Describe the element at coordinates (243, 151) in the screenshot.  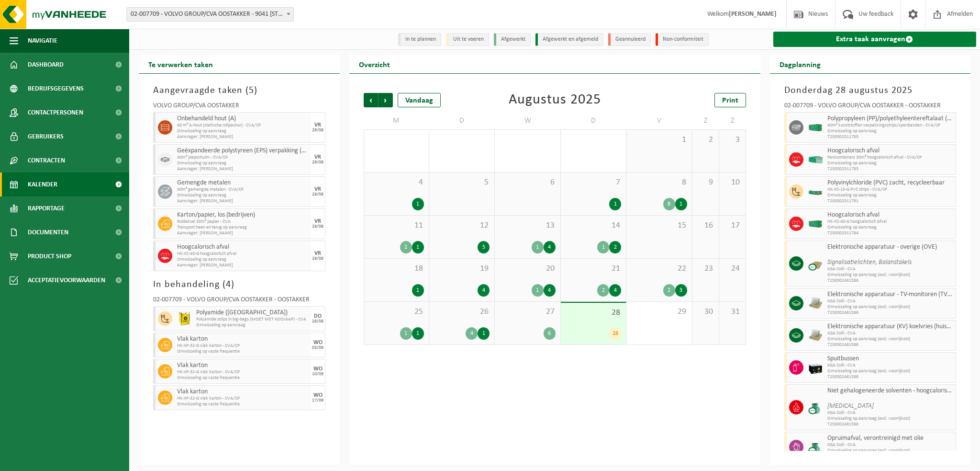
I see `span: Geëxpandeerde polystyreen (EPS) verpakking (< 1 m² per stuk), recycleerbaar` at that location.